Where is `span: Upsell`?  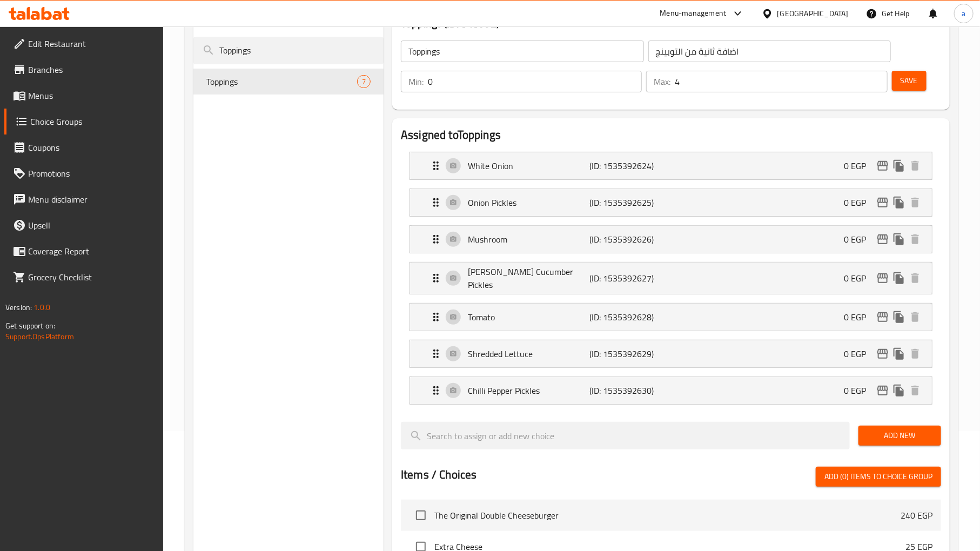 span: Upsell is located at coordinates (92, 225).